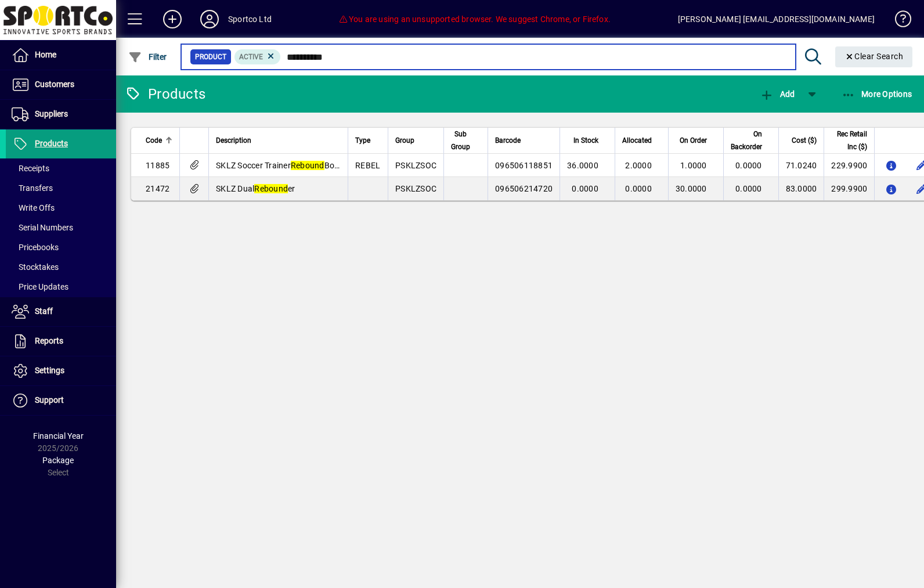 This screenshot has width=924, height=588. I want to click on span: Sub Group, so click(460, 140).